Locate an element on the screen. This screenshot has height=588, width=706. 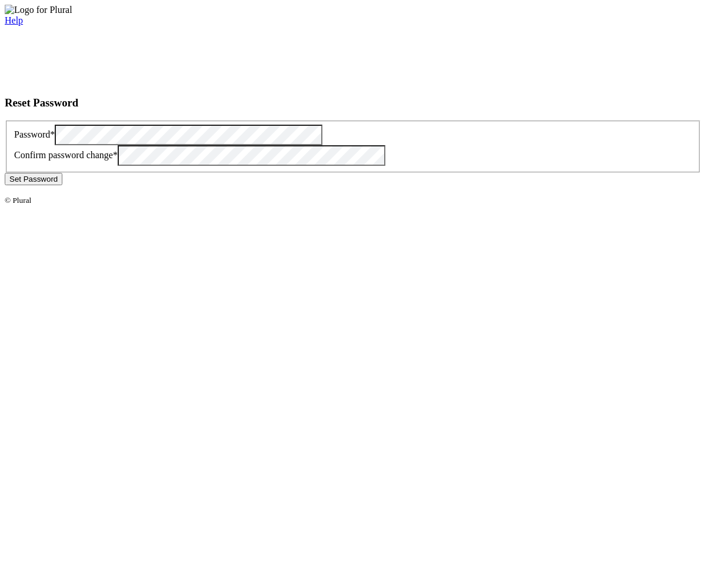
small: © Plural is located at coordinates (18, 200).